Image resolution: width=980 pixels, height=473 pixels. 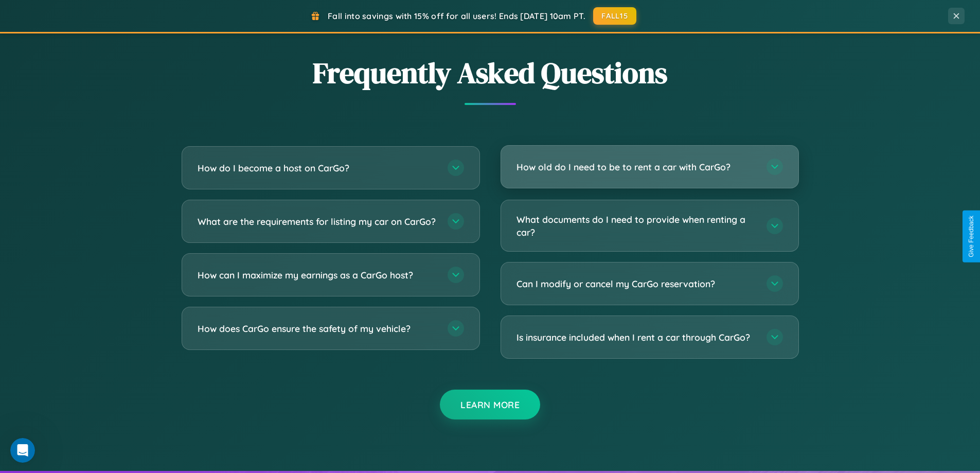 What do you see at coordinates (490, 73) in the screenshot?
I see `h2: Frequently Asked Questions` at bounding box center [490, 73].